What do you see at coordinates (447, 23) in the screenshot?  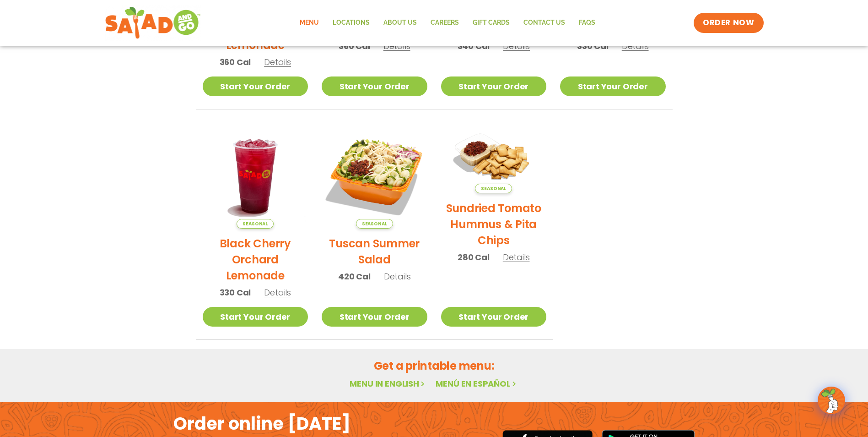 I see `nav: Menu` at bounding box center [447, 23].